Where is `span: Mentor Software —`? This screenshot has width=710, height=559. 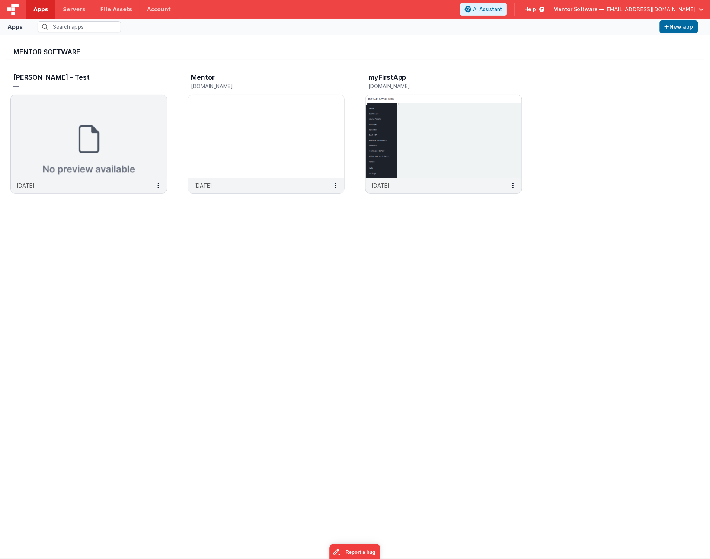
span: Mentor Software — is located at coordinates (579, 9).